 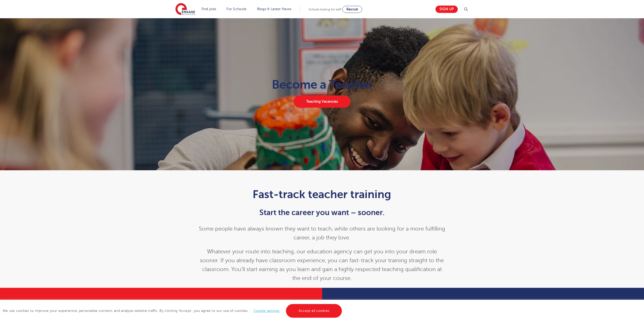 I want to click on span: Some people have always known they want to teach, while others are looking for a more fulfilling ..., so click(x=322, y=233).